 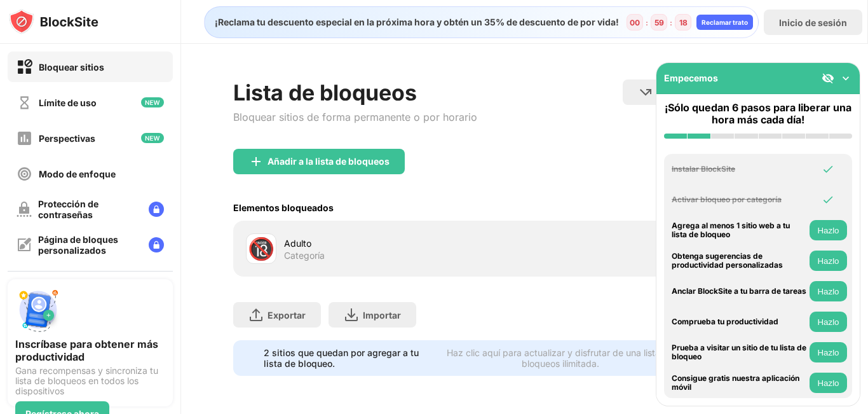 I want to click on font: Lista de bloqueos, so click(x=325, y=92).